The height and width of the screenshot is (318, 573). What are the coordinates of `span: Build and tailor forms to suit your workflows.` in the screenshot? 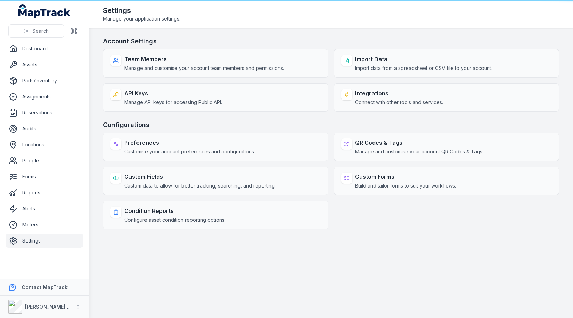 It's located at (406, 186).